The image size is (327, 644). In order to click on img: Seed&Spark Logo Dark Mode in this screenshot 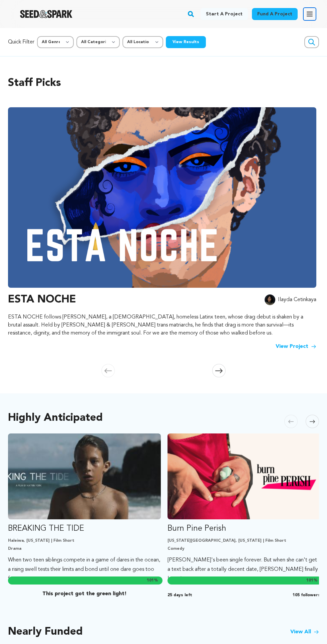, I will do `click(46, 14)`.